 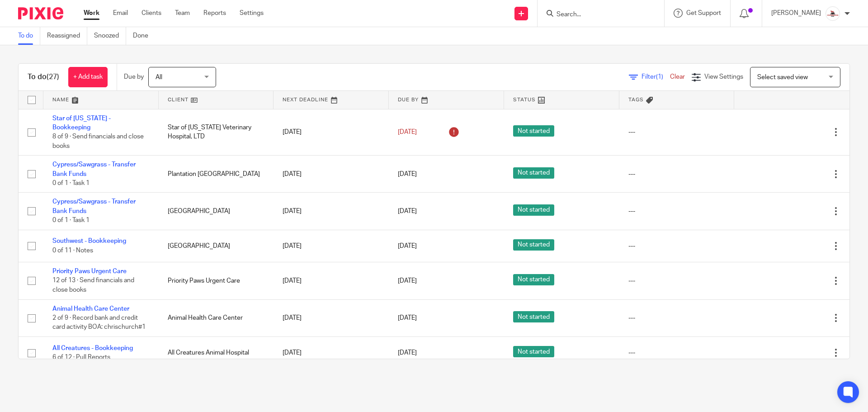 I want to click on a: + Add task, so click(x=88, y=77).